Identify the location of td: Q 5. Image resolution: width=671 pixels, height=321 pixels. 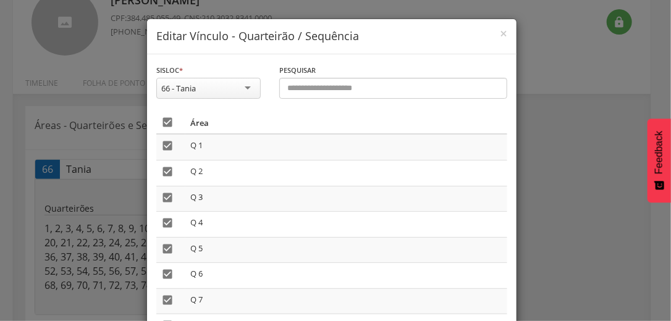
(346, 250).